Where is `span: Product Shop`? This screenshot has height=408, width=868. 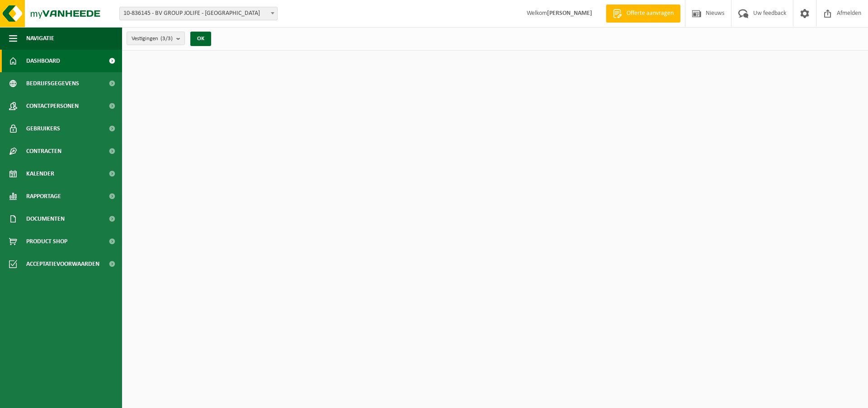 span: Product Shop is located at coordinates (46, 241).